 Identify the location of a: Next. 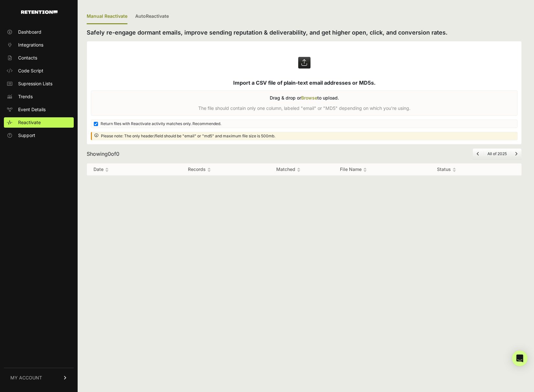
(516, 154).